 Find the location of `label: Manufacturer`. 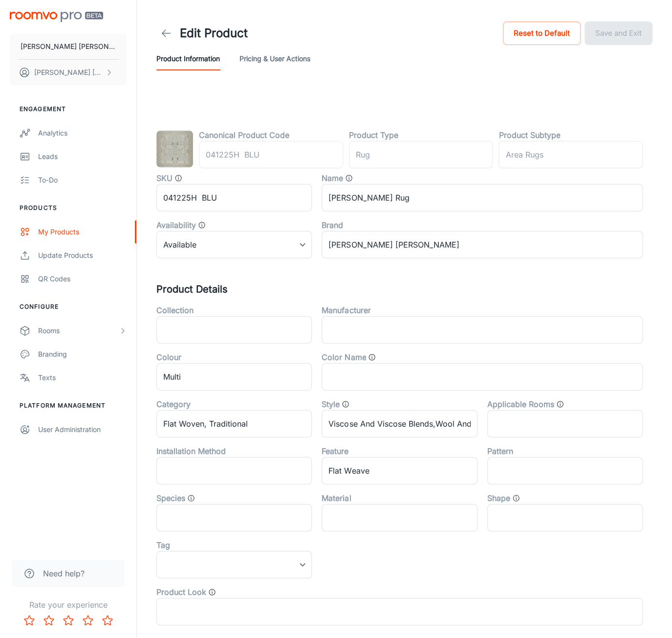

label: Manufacturer is located at coordinates (346, 310).